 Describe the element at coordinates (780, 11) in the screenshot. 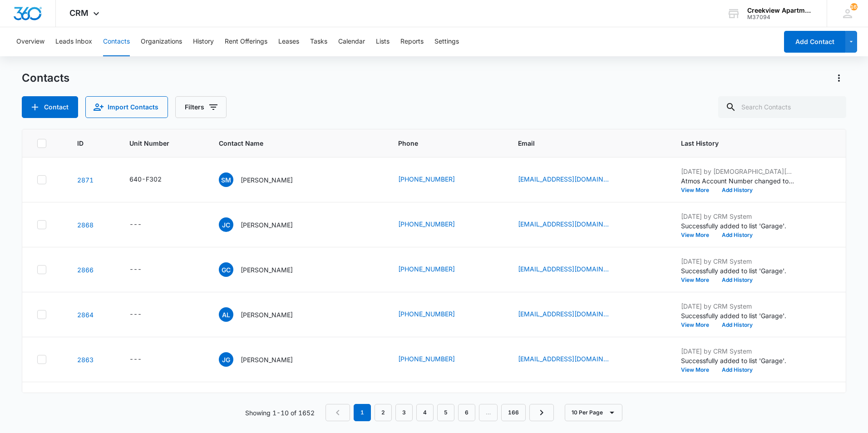

I see `div: account name` at that location.